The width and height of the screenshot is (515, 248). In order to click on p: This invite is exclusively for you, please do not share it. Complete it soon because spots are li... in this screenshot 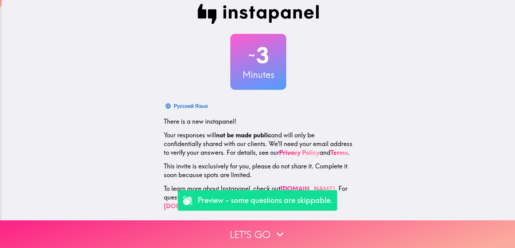, I will do `click(258, 171)`.